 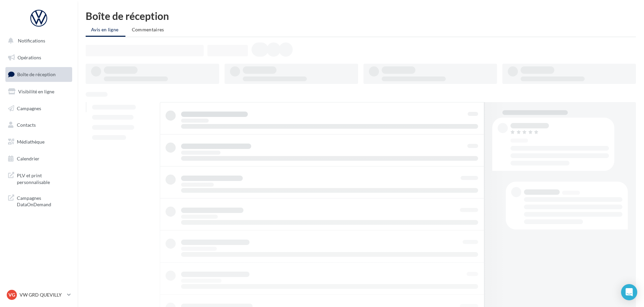 I want to click on button: Notifications, so click(x=37, y=41).